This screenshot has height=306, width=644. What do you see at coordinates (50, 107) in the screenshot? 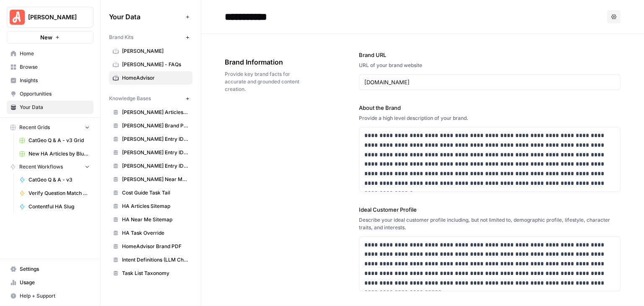
I see `a: Your Data` at bounding box center [50, 107].